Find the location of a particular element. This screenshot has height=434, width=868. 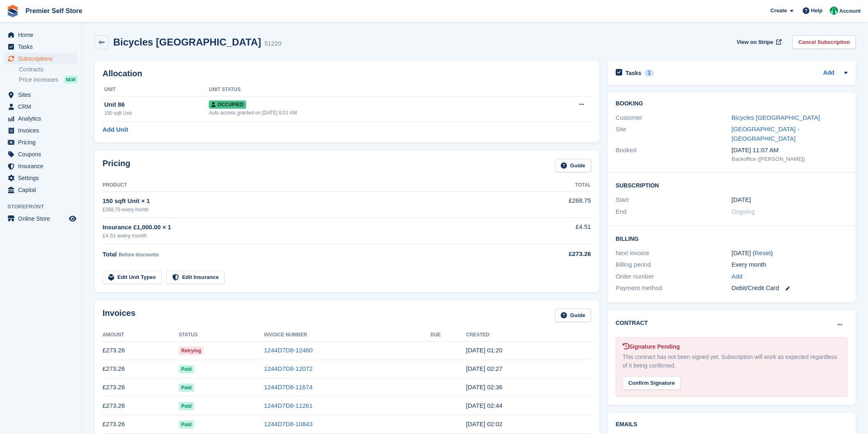

span: Retrying is located at coordinates (191, 351).